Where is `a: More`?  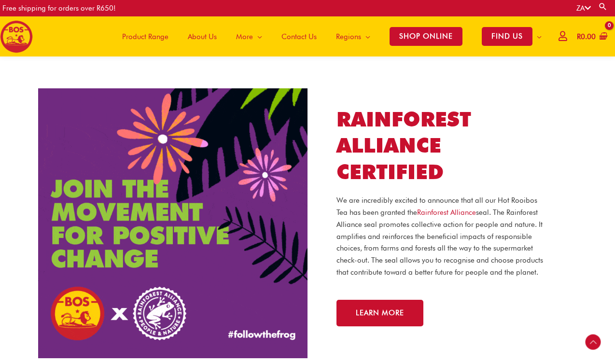 a: More is located at coordinates (249, 36).